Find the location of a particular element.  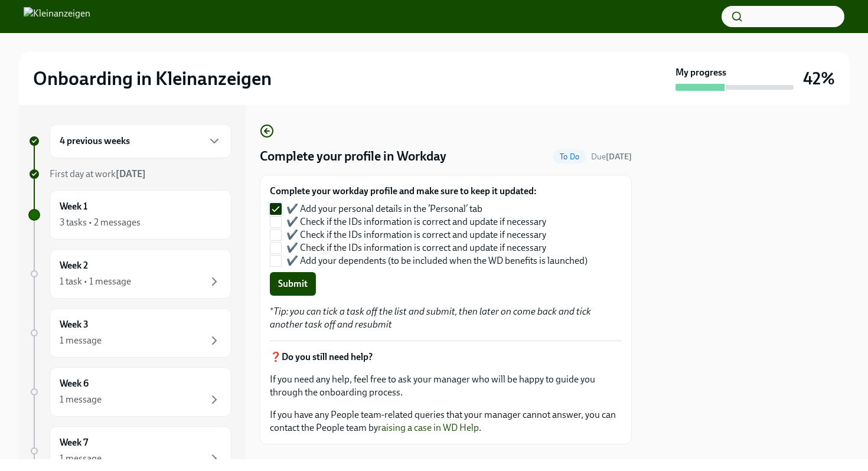

h3: 42% is located at coordinates (818, 79).